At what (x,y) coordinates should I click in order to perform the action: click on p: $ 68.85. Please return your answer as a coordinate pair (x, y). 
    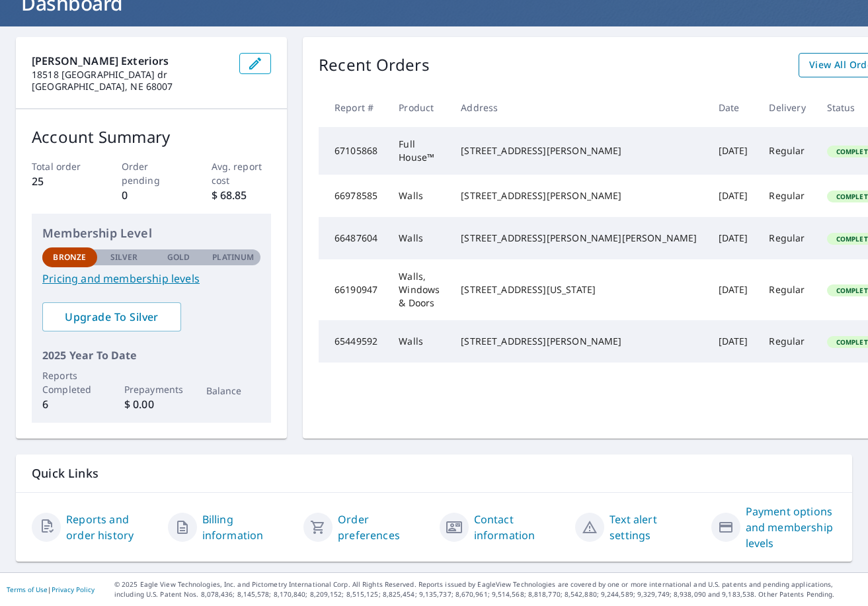
    Looking at the image, I should click on (242, 195).